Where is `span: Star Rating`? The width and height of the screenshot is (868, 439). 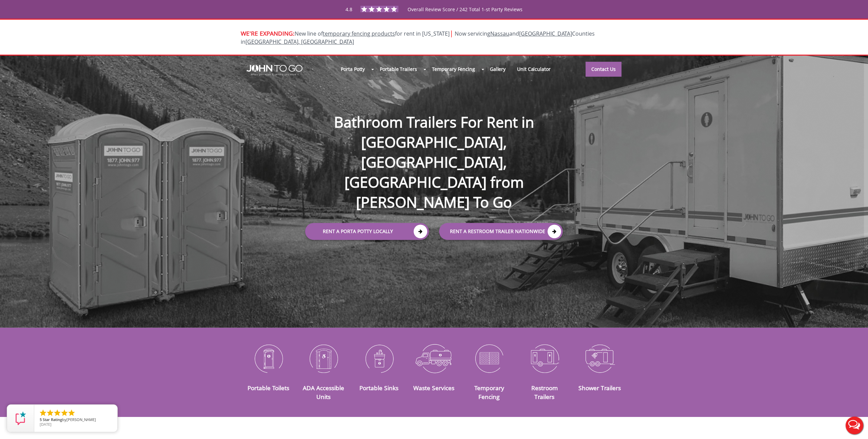
span: Star Rating is located at coordinates (52, 419).